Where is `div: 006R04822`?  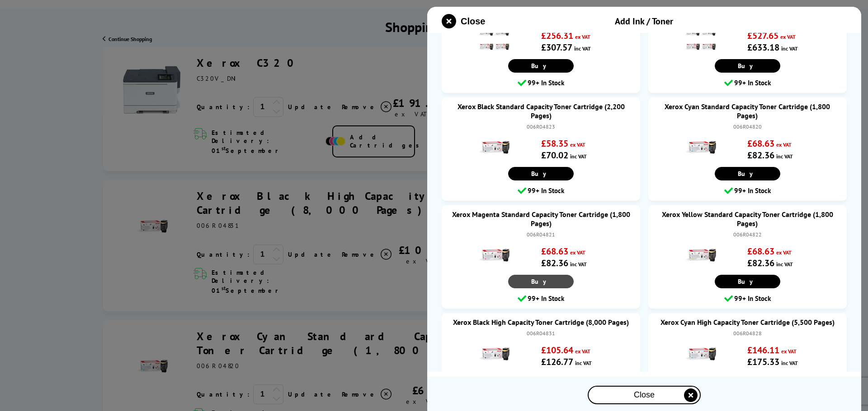 div: 006R04822 is located at coordinates (747, 235).